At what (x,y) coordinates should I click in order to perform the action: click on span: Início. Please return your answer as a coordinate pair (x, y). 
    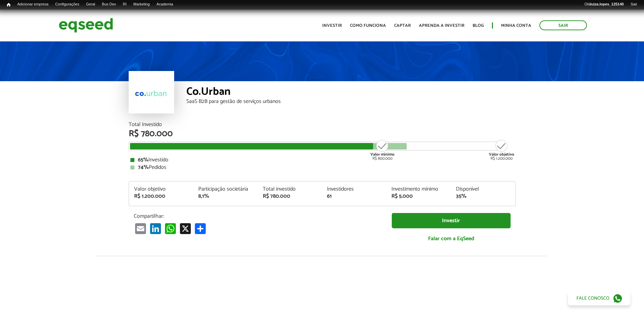
    Looking at the image, I should click on (9, 5).